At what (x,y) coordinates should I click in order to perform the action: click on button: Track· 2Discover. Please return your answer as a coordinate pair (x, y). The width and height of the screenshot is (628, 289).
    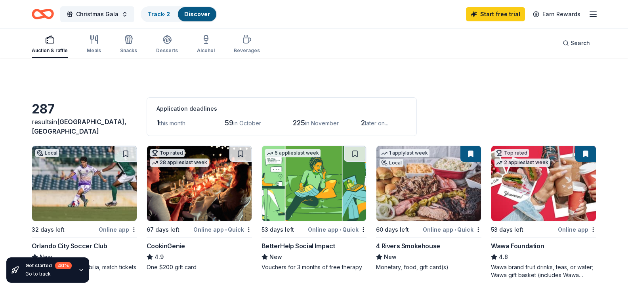
    Looking at the image, I should click on (179, 14).